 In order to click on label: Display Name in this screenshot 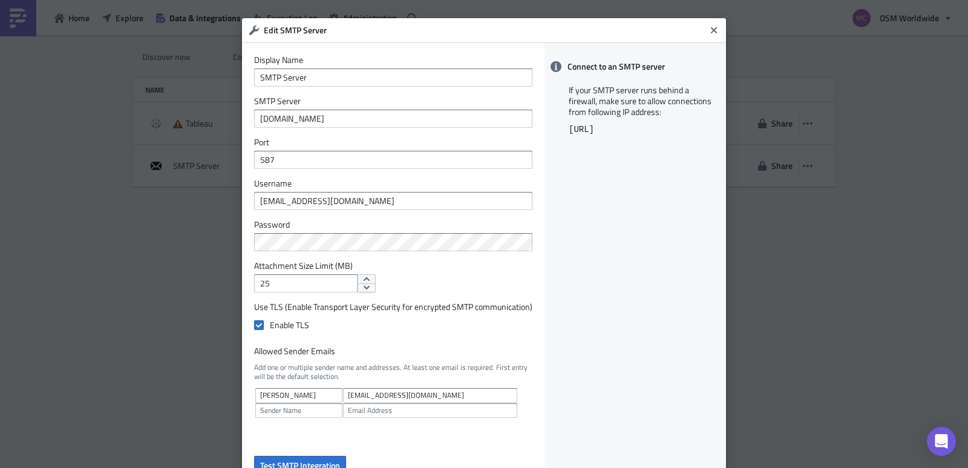, I will do `click(393, 60)`.